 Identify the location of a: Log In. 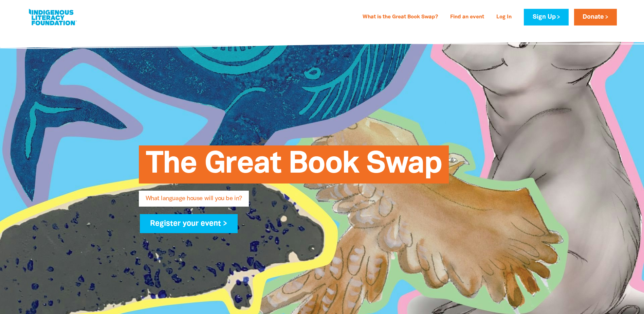
(504, 17).